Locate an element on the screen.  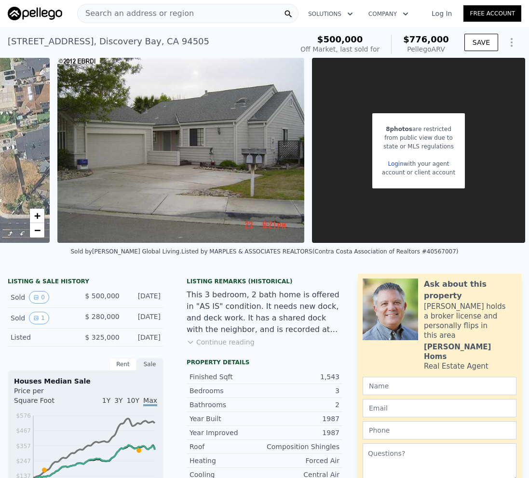
span: $ 325,000 is located at coordinates (102, 337).